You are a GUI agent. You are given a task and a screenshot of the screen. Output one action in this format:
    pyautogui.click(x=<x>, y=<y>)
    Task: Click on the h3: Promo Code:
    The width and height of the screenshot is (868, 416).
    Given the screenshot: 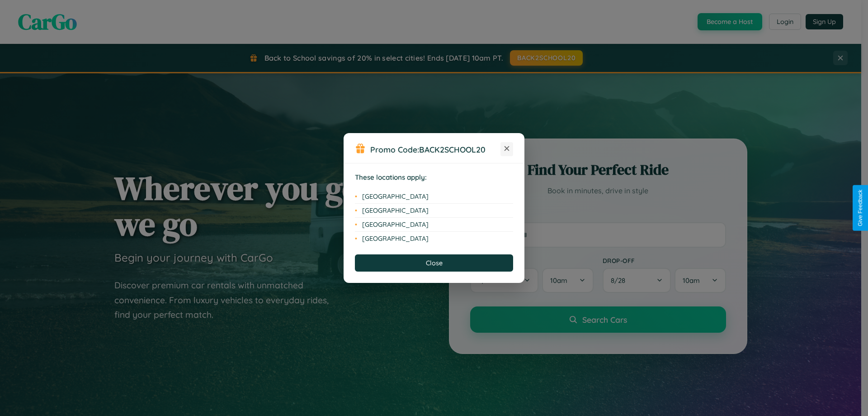 What is the action you would take?
    pyautogui.click(x=436, y=149)
    